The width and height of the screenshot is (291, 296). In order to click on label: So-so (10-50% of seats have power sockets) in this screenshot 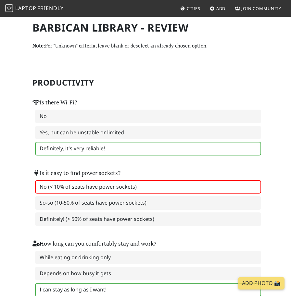, I will do `click(148, 203)`.